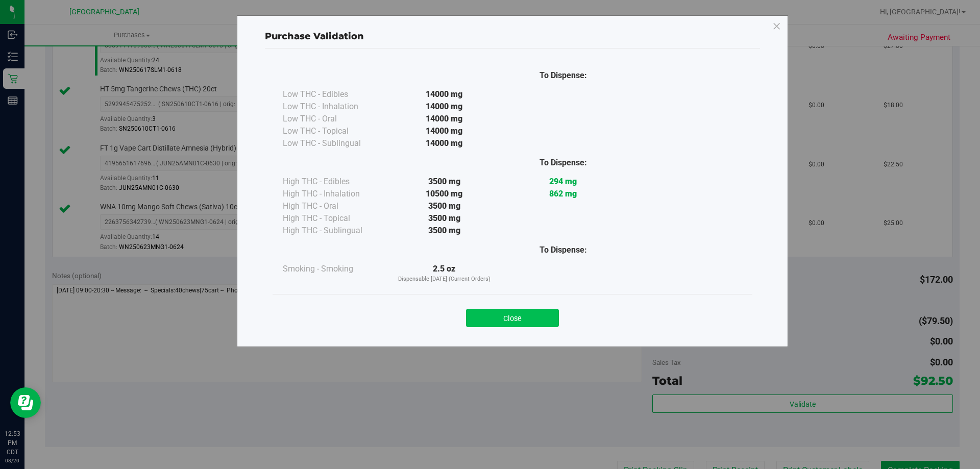 This screenshot has height=469, width=980. I want to click on div: 10500 mg, so click(444, 194).